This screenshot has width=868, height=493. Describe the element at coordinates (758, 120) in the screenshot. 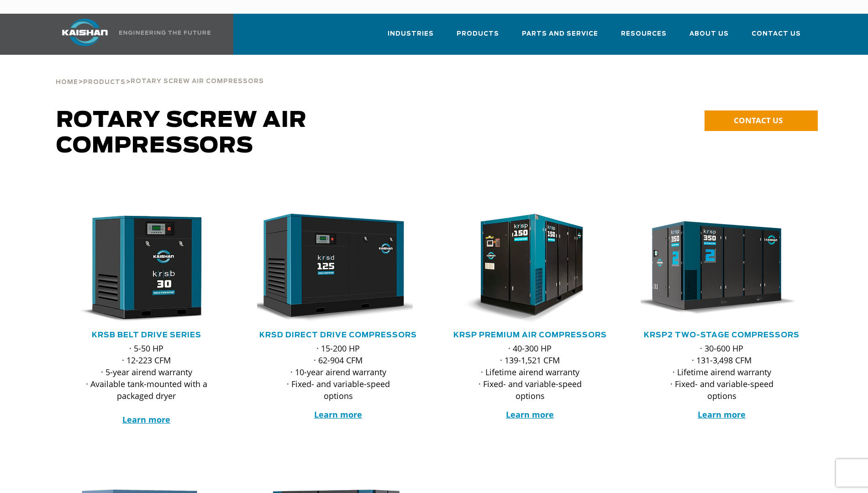

I see `span: CONTACT US` at that location.